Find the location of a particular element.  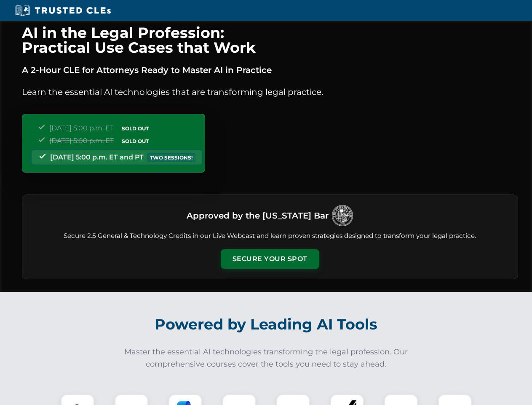

h1: AI in the Legal Profession: Practical Use Cases that Work is located at coordinates (270, 40).